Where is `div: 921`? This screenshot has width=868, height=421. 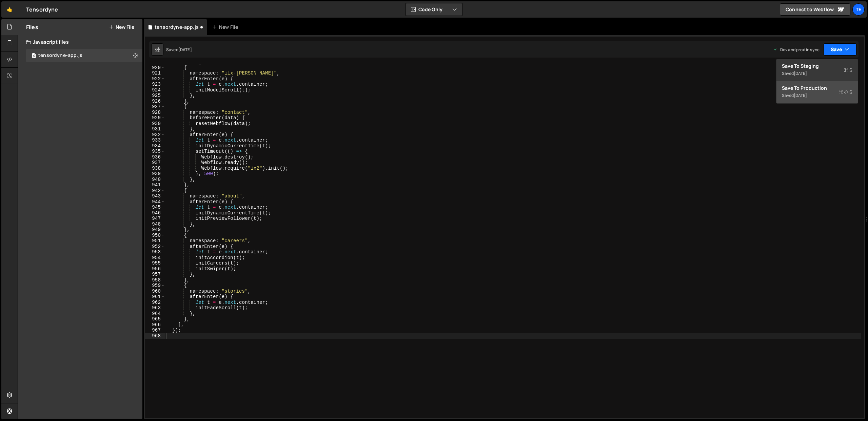 div: 921 is located at coordinates (155, 73).